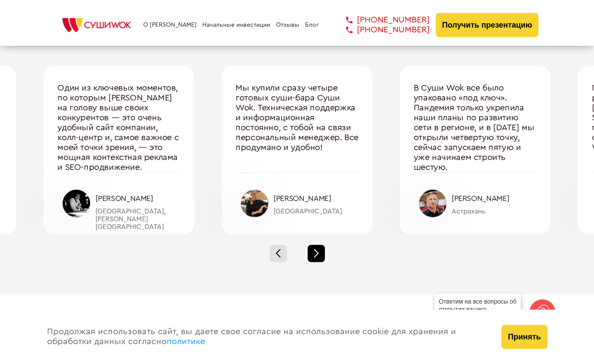 This screenshot has height=364, width=594. I want to click on div: Астрахань, so click(493, 211).